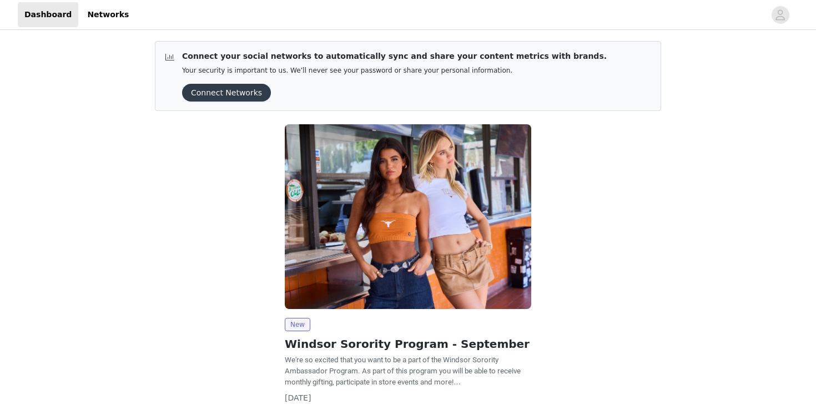  Describe the element at coordinates (394, 56) in the screenshot. I see `p: Connect your social networks to automatically sync and share your content metrics with brands.` at that location.